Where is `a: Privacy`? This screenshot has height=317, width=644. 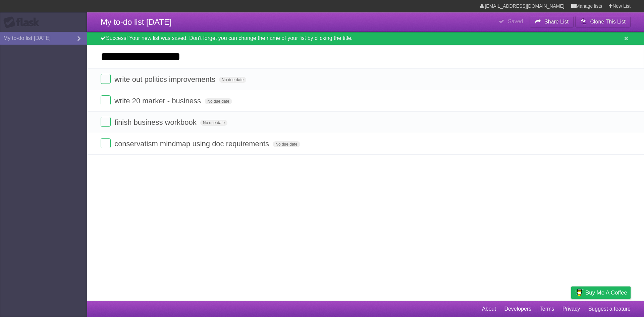 a: Privacy is located at coordinates (571, 309).